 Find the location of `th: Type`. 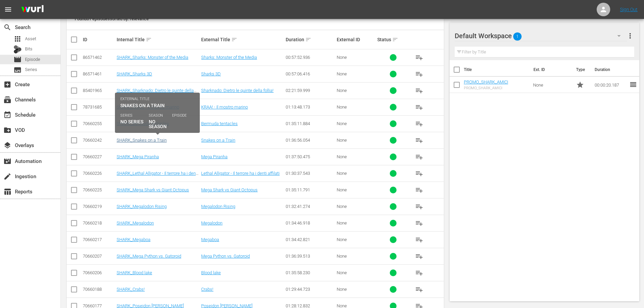

th: Type is located at coordinates (581, 69).